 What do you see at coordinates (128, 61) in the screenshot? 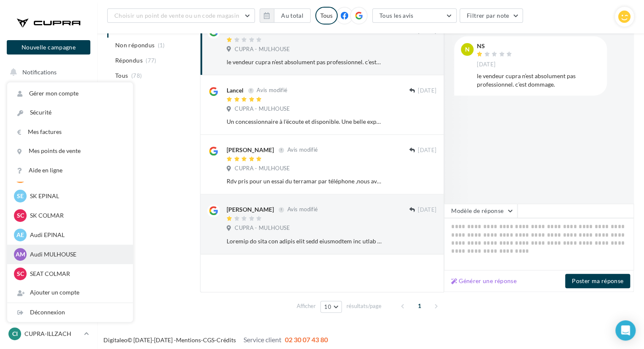
I see `span: Répondus` at bounding box center [128, 61].